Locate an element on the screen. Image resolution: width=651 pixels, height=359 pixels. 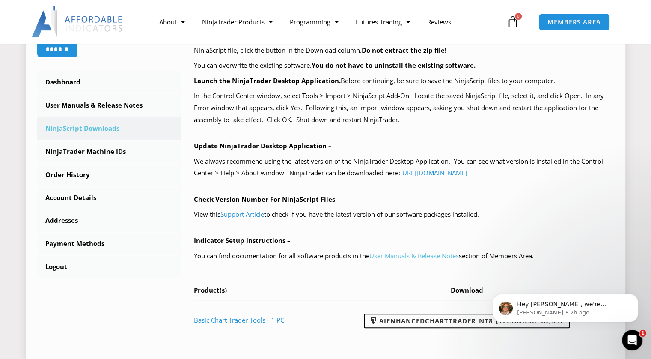
p: Before continuing, be sure to save the NinjaScript files to your computer. is located at coordinates (404, 81).